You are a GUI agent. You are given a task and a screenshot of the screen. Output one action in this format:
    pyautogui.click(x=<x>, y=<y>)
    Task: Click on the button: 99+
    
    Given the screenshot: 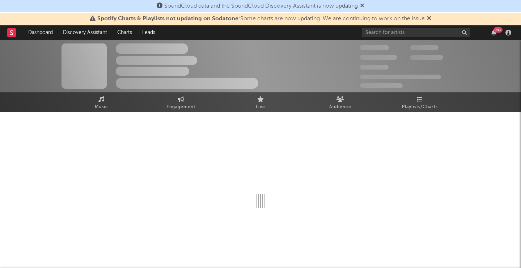 What is the action you would take?
    pyautogui.click(x=494, y=33)
    